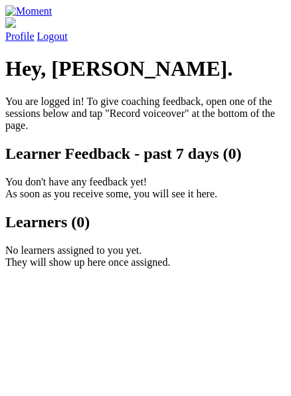 This screenshot has height=396, width=291. What do you see at coordinates (146, 114) in the screenshot?
I see `p: You are logged in! To give coaching feedback, open one of the sessions below and tap "Record voic...` at bounding box center [146, 114].